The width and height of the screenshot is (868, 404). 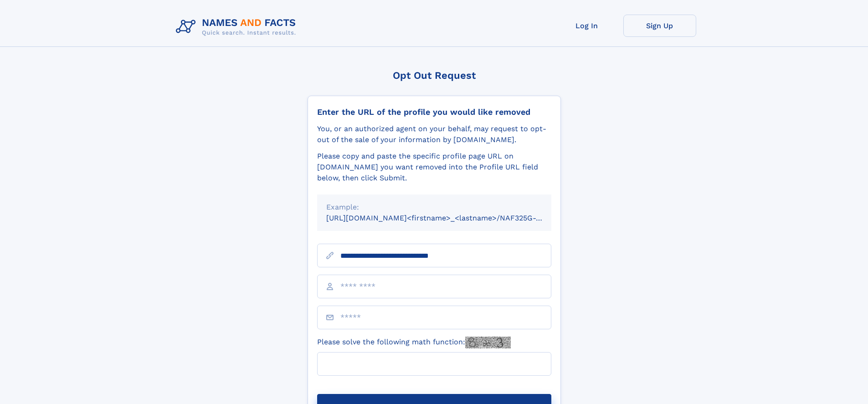 What do you see at coordinates (659, 26) in the screenshot?
I see `a: Sign Up` at bounding box center [659, 26].